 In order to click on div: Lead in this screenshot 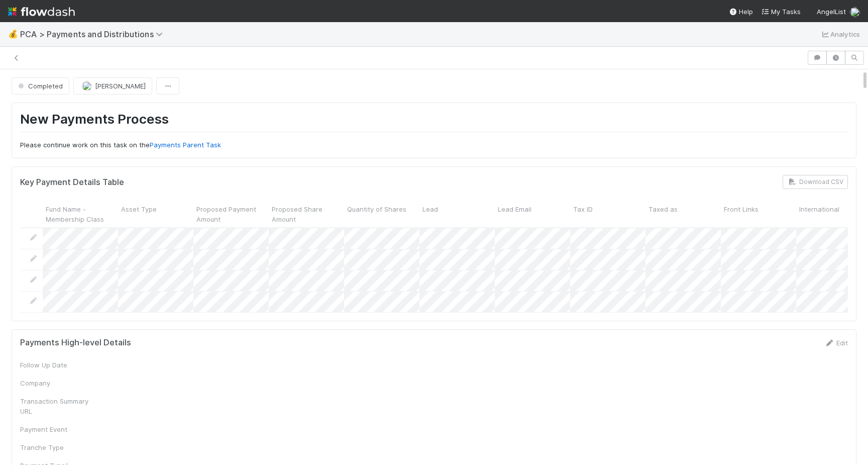, I will do `click(457, 214)`.